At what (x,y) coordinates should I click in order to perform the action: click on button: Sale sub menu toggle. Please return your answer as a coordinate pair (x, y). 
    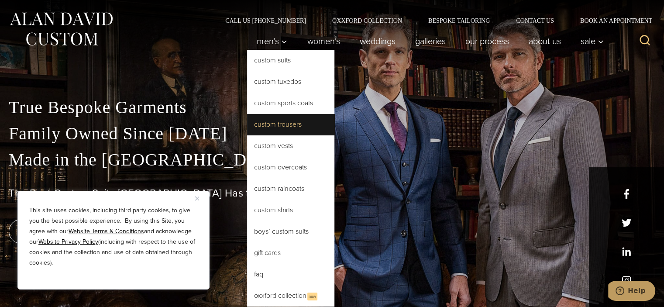
    Looking at the image, I should click on (589, 41).